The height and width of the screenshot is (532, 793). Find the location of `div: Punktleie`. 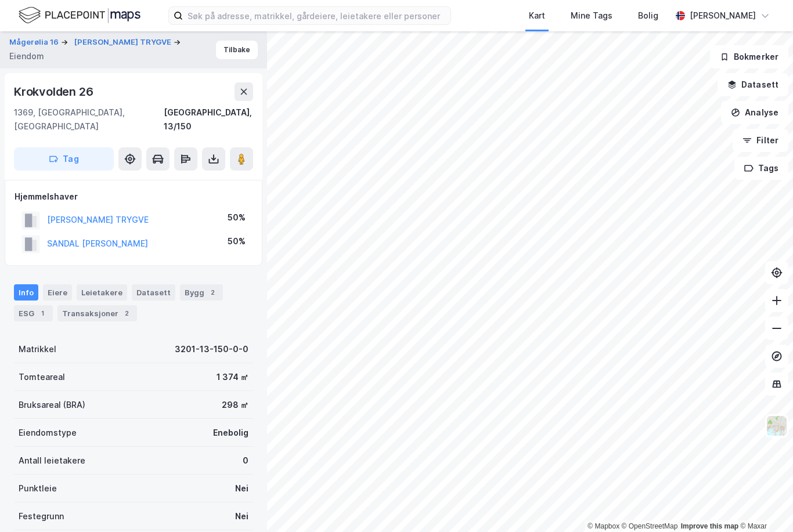

div: Punktleie is located at coordinates (38, 489).